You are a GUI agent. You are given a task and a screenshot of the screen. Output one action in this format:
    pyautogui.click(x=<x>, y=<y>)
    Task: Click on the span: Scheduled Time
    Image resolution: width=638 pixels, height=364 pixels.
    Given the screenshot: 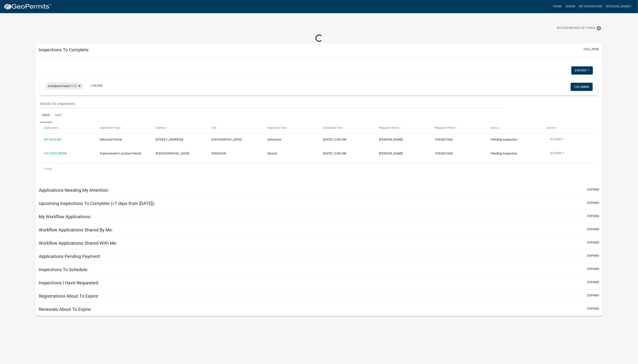 What is the action you would take?
    pyautogui.click(x=333, y=128)
    